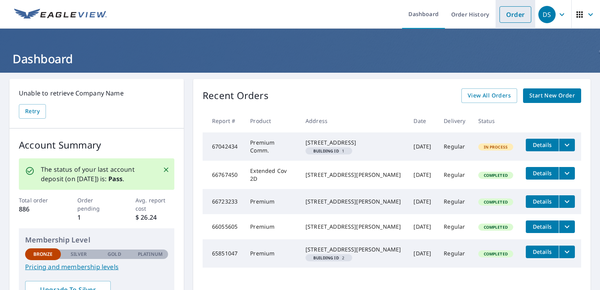 The width and height of the screenshot is (600, 290). Describe the element at coordinates (543, 252) in the screenshot. I see `button: detailsBtn-65851047` at that location.